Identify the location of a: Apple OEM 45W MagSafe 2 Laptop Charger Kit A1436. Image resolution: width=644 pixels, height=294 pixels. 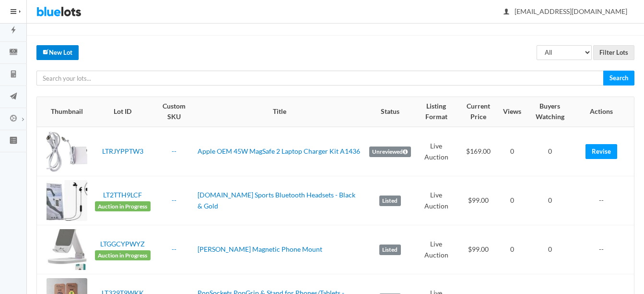
(279, 151).